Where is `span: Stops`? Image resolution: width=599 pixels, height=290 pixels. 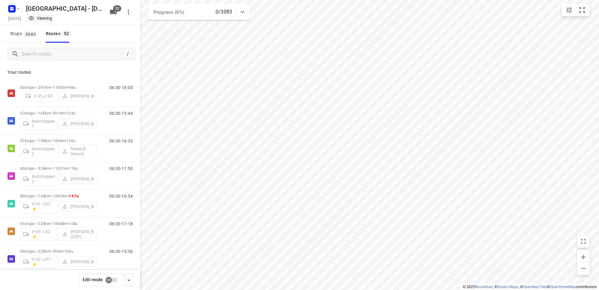 span: Stops is located at coordinates (25, 34).